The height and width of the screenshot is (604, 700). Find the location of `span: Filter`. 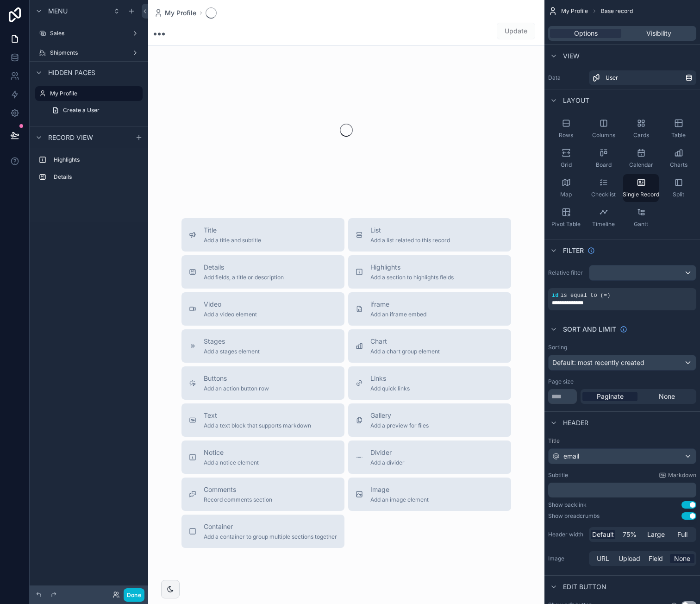

span: Filter is located at coordinates (573, 251).